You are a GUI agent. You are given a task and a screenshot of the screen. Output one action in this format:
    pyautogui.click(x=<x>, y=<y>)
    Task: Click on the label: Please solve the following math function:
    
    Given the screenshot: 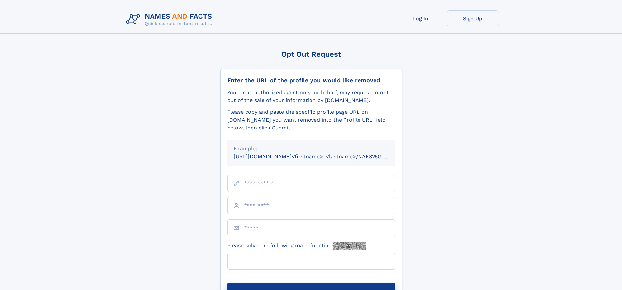 What is the action you would take?
    pyautogui.click(x=296, y=245)
    